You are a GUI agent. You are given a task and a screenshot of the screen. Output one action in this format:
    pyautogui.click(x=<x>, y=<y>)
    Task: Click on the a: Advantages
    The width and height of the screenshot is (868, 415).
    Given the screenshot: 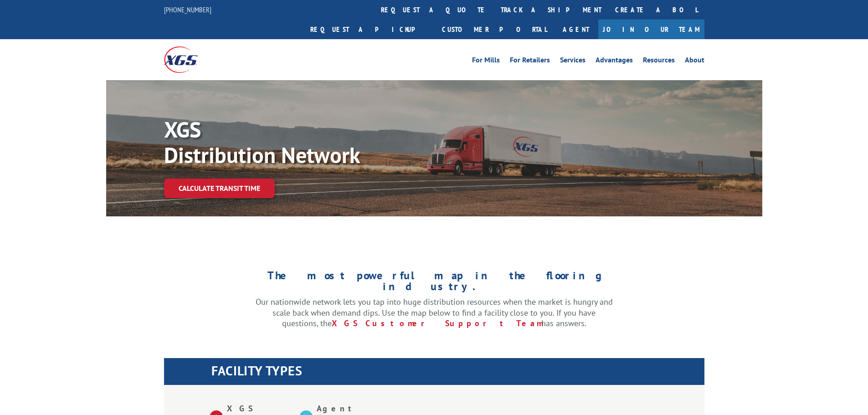 What is the action you would take?
    pyautogui.click(x=614, y=61)
    